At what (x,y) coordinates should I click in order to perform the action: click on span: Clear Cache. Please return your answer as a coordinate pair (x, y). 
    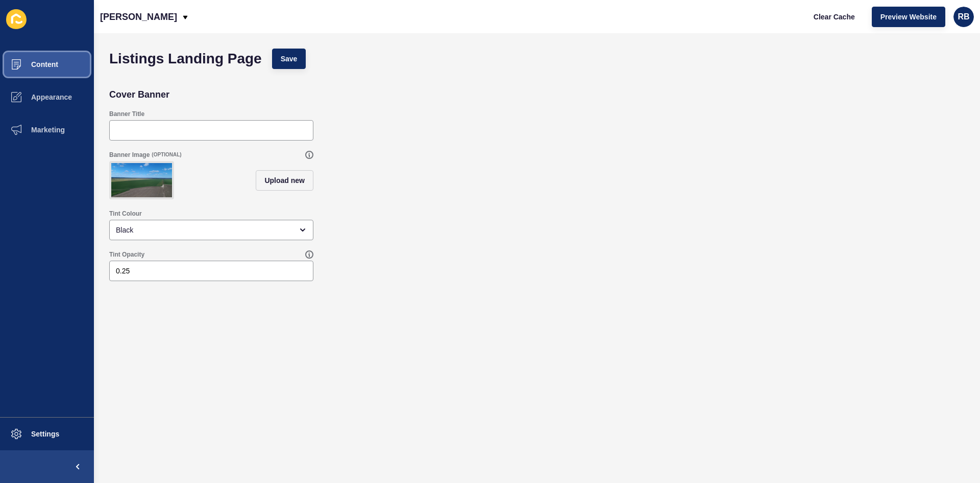
    Looking at the image, I should click on (834, 17).